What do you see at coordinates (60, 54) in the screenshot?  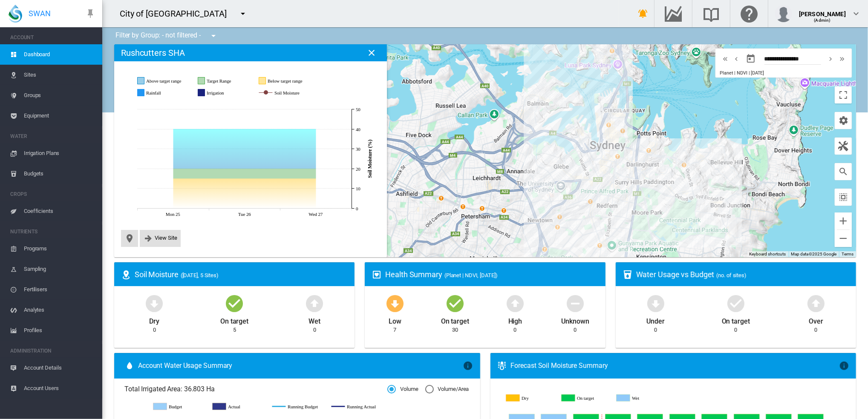 I see `span: Dashboard` at bounding box center [60, 54].